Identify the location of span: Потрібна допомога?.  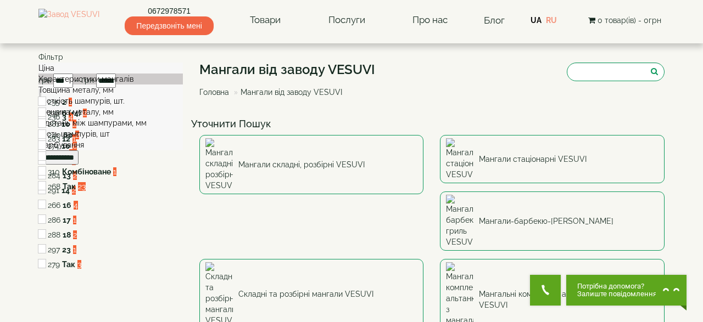
(617, 287).